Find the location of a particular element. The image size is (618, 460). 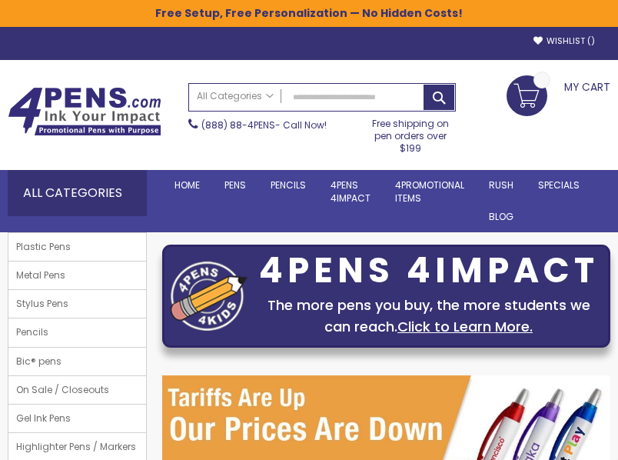

a: Pens is located at coordinates (235, 185).